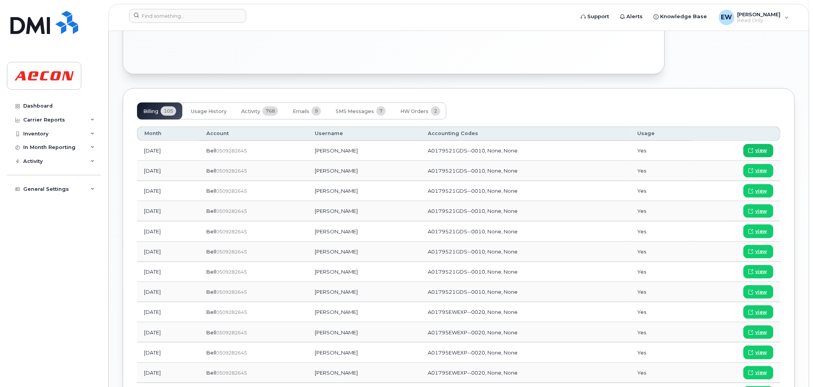 The height and width of the screenshot is (387, 813). Describe the element at coordinates (681, 17) in the screenshot. I see `a: Knowledge Base` at that location.